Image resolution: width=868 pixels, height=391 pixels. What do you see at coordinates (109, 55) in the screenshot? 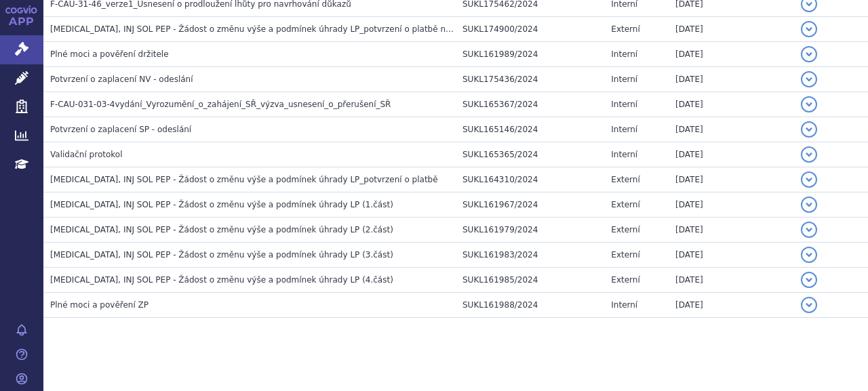
I see `span: Plné moci a pověření držitele` at bounding box center [109, 55].